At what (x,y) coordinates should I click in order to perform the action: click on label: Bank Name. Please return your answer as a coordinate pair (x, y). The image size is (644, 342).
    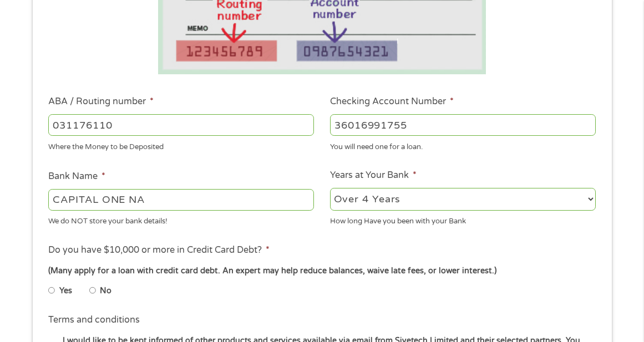
    Looking at the image, I should click on (76, 176).